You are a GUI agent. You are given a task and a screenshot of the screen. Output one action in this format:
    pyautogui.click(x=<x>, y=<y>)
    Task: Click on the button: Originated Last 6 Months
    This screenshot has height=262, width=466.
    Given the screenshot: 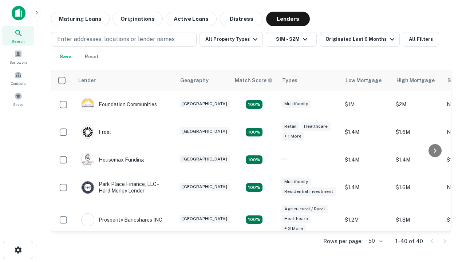 What is the action you would take?
    pyautogui.click(x=360, y=39)
    